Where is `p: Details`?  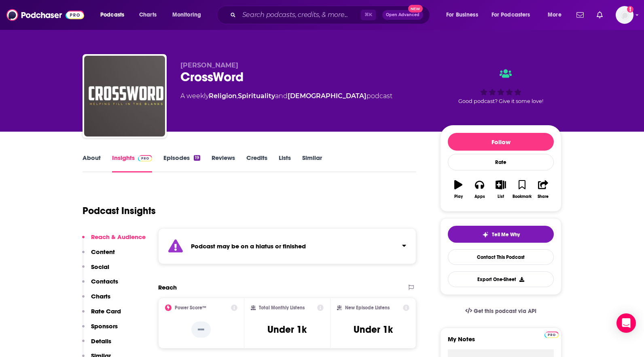
p: Details is located at coordinates (101, 341).